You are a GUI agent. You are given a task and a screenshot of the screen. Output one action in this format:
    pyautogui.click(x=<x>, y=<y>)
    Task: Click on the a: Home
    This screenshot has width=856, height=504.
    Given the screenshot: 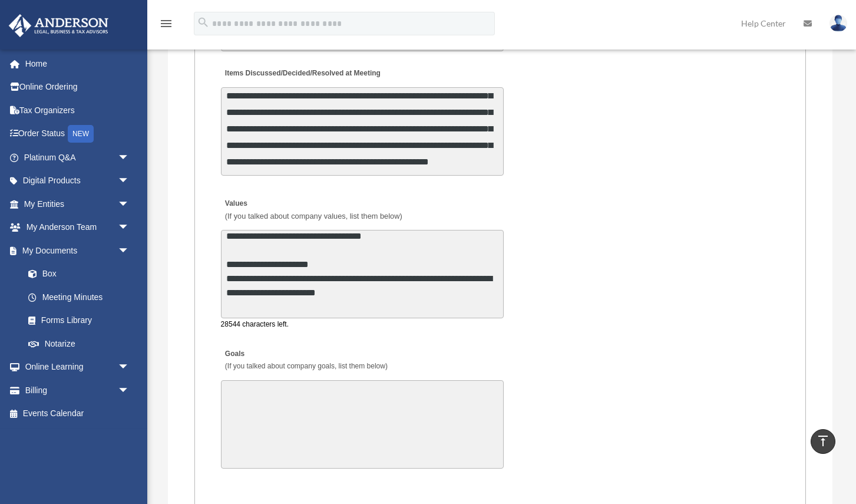 What is the action you would take?
    pyautogui.click(x=78, y=64)
    